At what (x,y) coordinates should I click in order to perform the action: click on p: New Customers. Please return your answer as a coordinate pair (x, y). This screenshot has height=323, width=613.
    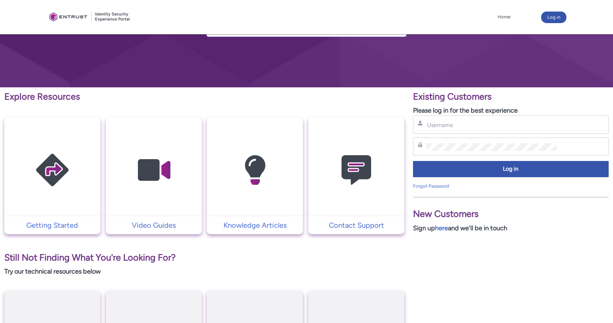
    Looking at the image, I should click on (511, 214).